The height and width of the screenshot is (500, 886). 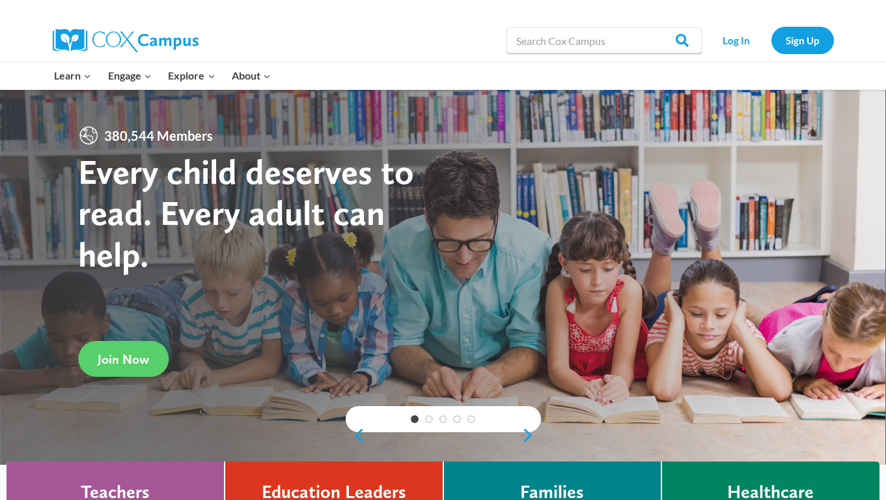 What do you see at coordinates (158, 135) in the screenshot?
I see `span: 380,544 Members` at bounding box center [158, 135].